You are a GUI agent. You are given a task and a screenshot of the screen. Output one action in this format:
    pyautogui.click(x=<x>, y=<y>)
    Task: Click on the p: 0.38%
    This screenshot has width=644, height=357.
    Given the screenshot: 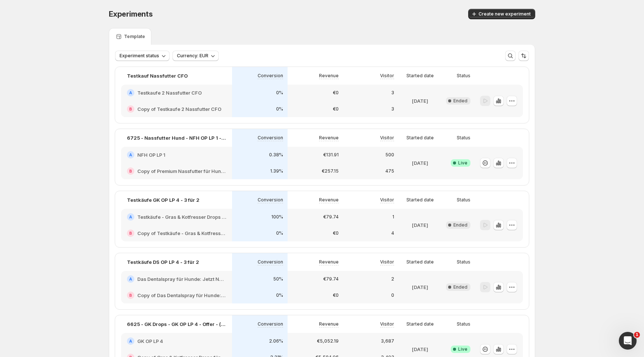 What is the action you would take?
    pyautogui.click(x=276, y=155)
    